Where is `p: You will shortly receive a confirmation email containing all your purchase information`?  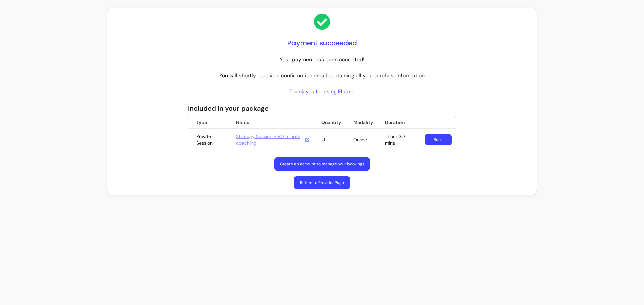 p: You will shortly receive a confirmation email containing all your purchase information is located at coordinates (322, 76).